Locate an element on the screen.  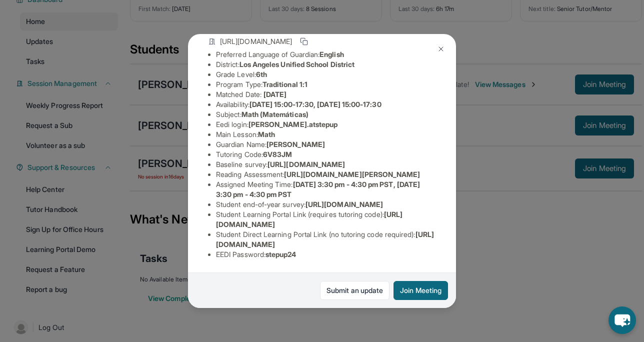
span: stepup24 is located at coordinates (281, 254).